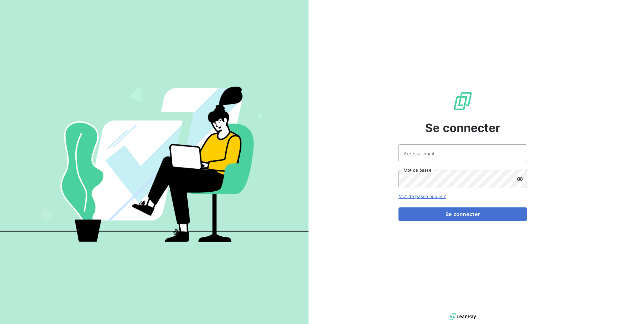  What do you see at coordinates (463, 214) in the screenshot?
I see `button: Se connecter` at bounding box center [463, 214].